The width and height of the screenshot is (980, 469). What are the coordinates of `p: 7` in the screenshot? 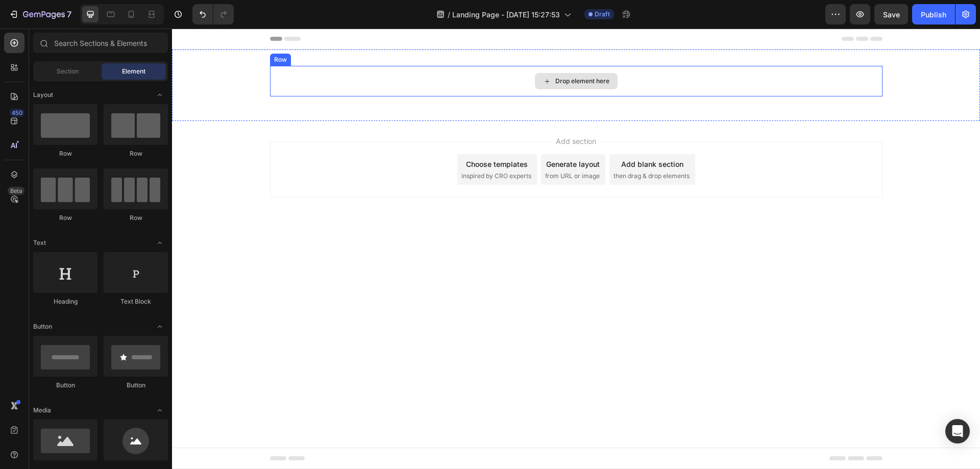 It's located at (69, 14).